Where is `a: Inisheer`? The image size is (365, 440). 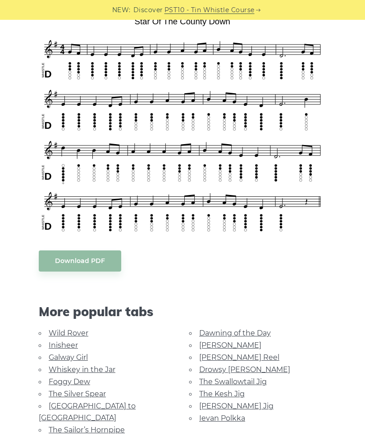
a: Inisheer is located at coordinates (63, 345).